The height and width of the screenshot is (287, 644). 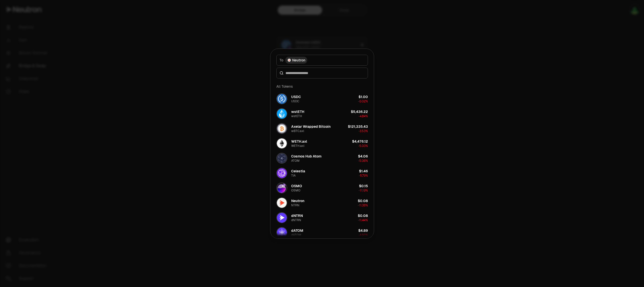 I want to click on div: Neutron, so click(x=298, y=201).